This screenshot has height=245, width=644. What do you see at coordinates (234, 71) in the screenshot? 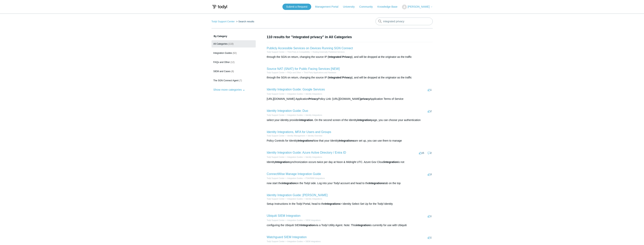
I see `a: SIEM and Cases (8)` at bounding box center [234, 71].